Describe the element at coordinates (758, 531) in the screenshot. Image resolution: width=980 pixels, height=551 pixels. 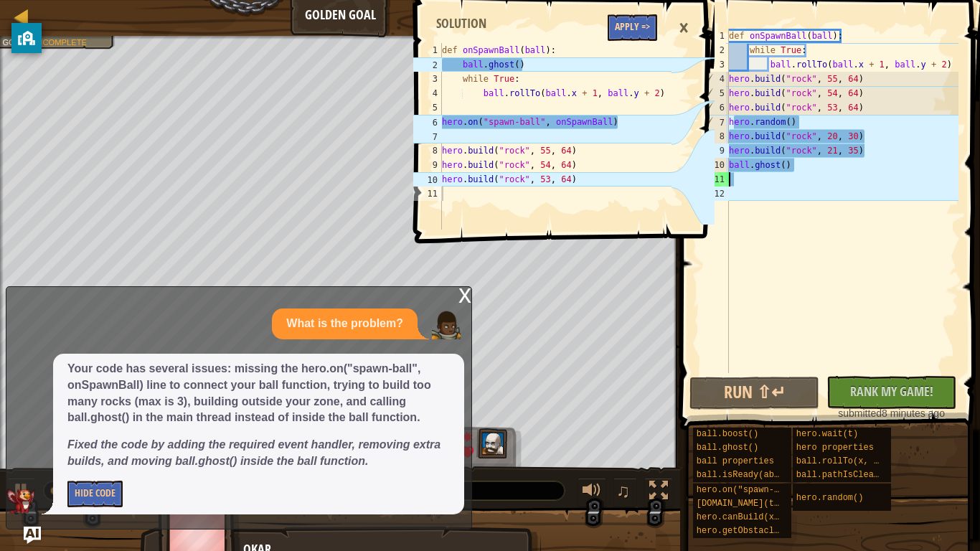
I see `span: hero.getObstacleAt(x, y)` at that location.